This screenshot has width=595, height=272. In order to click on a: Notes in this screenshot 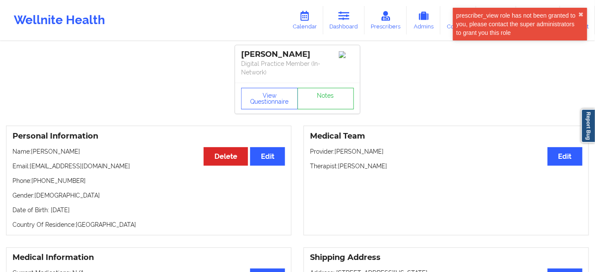, I will do `click(326, 99)`.